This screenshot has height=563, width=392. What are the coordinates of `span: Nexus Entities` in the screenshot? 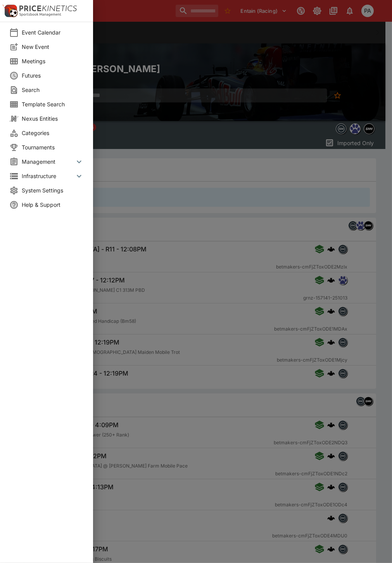 It's located at (53, 119).